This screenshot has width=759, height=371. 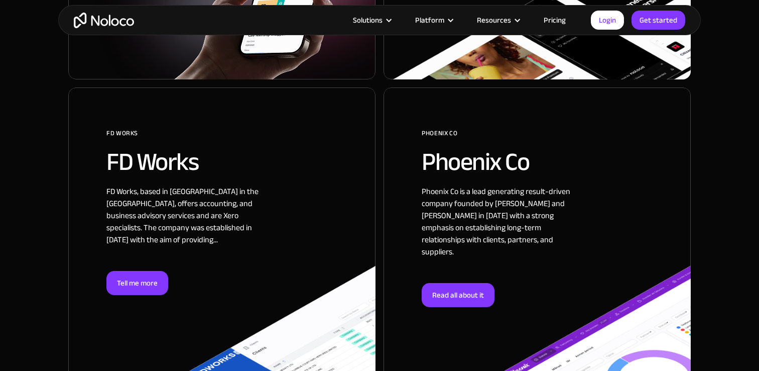 What do you see at coordinates (608, 20) in the screenshot?
I see `a: Login` at bounding box center [608, 20].